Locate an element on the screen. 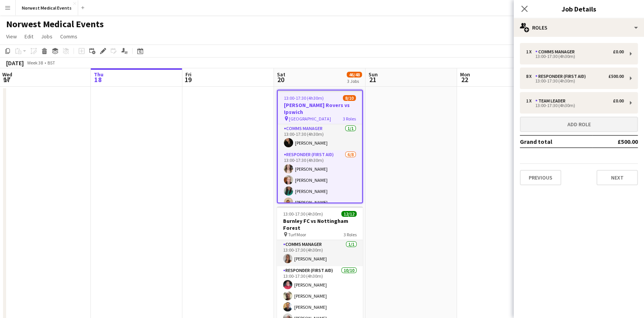  button: Add role is located at coordinates (579, 124).